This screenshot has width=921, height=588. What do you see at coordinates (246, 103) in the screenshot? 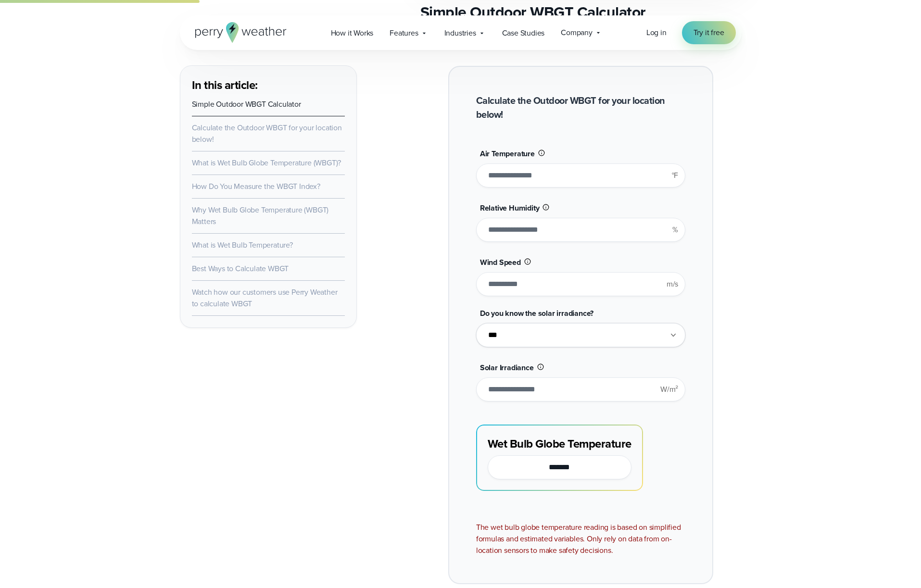
I see `a: Simple Outdoor WBGT Calculator` at bounding box center [246, 103].